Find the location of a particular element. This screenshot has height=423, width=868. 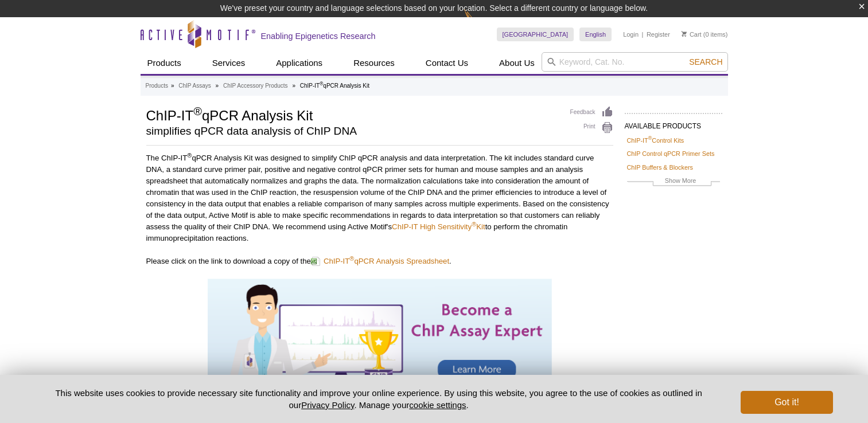

a: ChIP-IT High Sensitivity®Kit is located at coordinates (438, 226).